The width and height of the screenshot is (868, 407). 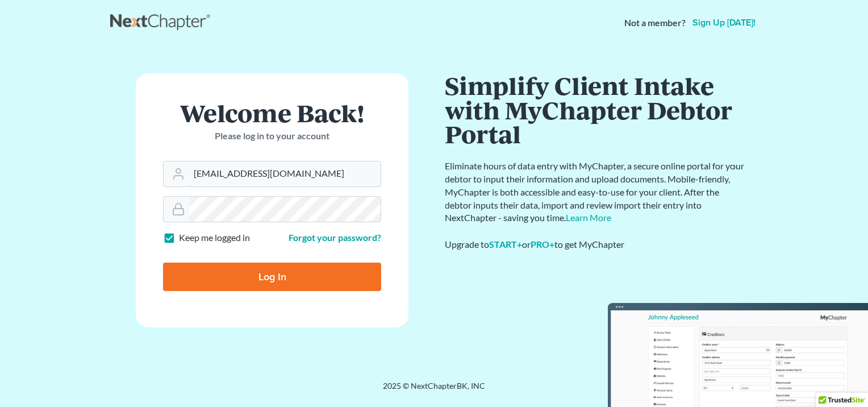 I want to click on a: PRO+, so click(x=543, y=244).